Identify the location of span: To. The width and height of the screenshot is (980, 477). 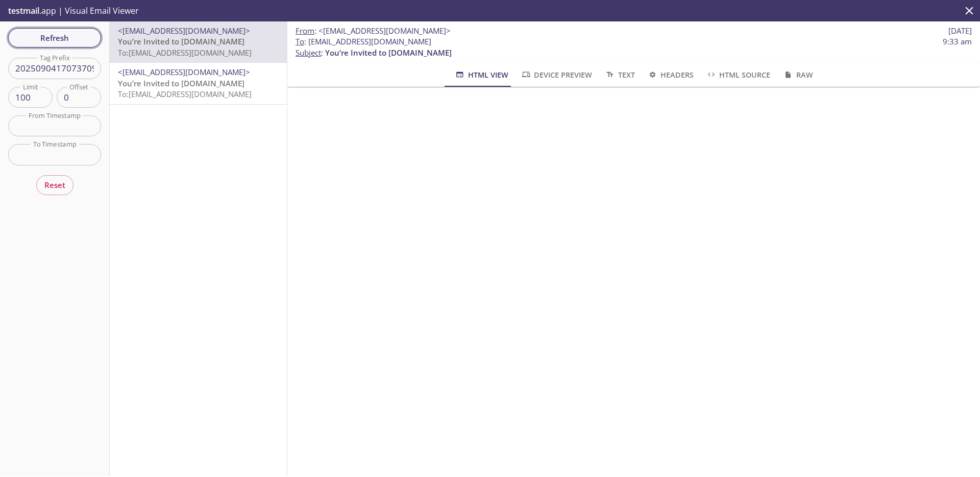
(299, 41).